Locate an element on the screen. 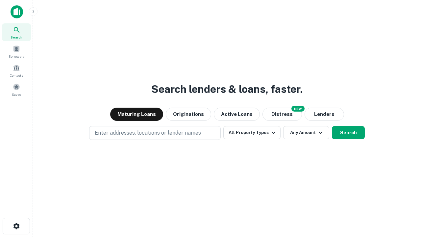 The height and width of the screenshot is (237, 421). a: Contacts is located at coordinates (16, 70).